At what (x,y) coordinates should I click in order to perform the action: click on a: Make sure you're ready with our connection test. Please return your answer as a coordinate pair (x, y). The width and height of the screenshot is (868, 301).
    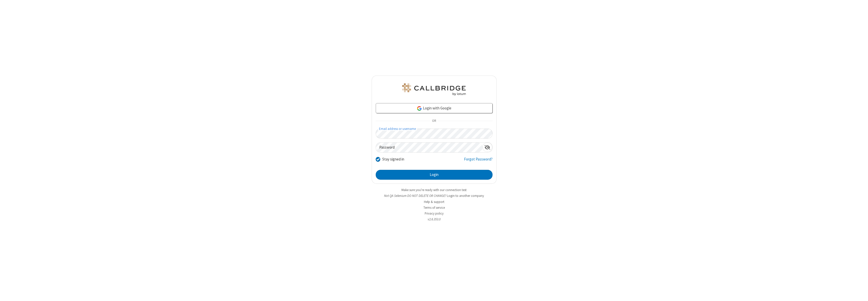
    Looking at the image, I should click on (434, 190).